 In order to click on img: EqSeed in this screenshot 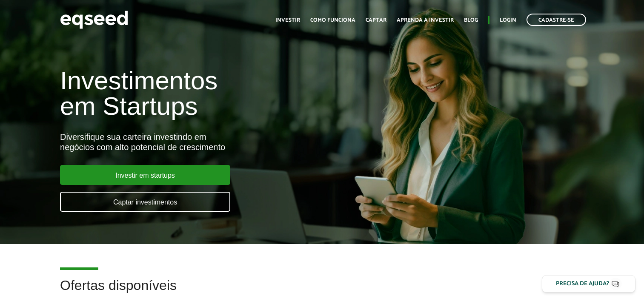, I will do `click(94, 20)`.